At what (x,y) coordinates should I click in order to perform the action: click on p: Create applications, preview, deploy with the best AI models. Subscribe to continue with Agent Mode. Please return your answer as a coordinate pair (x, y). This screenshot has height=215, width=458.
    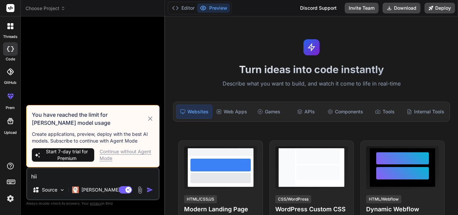
    Looking at the image, I should click on (93, 138).